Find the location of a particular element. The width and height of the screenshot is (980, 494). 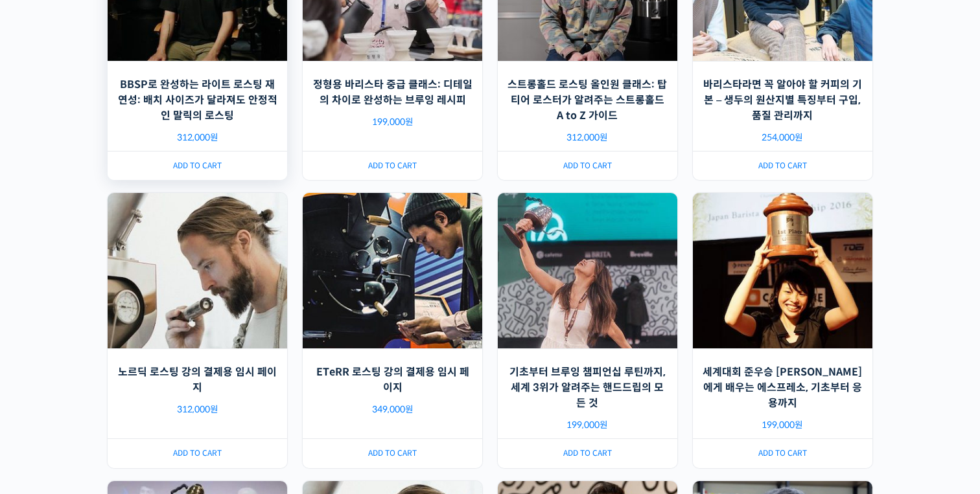

a: "ETeRR 로스팅 강의 결제용 임시 페이지"에 대해 자세히 알아보기 is located at coordinates (392, 453).